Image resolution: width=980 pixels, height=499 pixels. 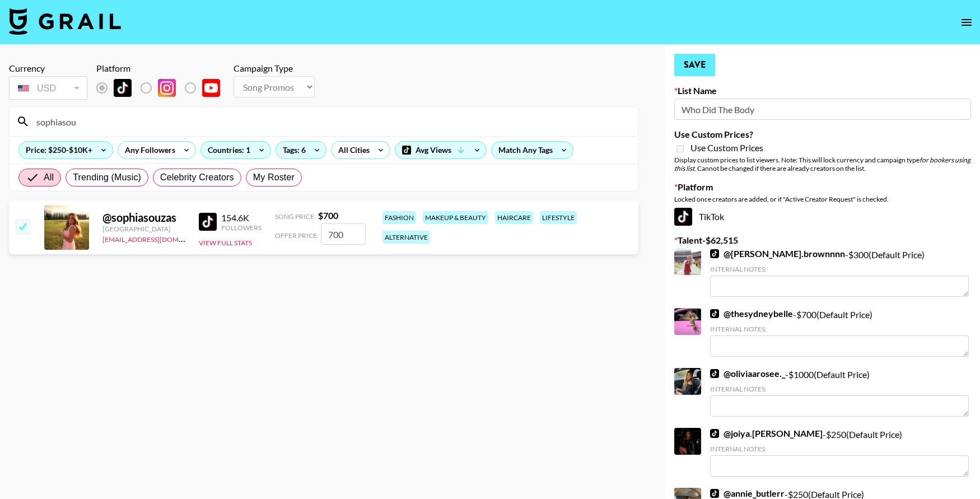 What do you see at coordinates (148, 150) in the screenshot?
I see `div: Any Followers` at bounding box center [148, 150].